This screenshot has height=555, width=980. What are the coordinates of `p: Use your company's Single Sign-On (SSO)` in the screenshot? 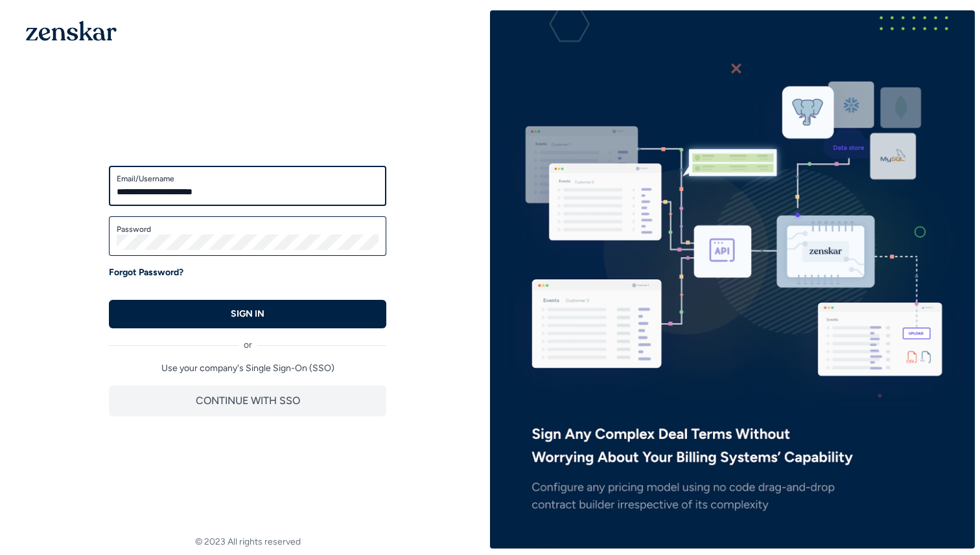 It's located at (248, 369).